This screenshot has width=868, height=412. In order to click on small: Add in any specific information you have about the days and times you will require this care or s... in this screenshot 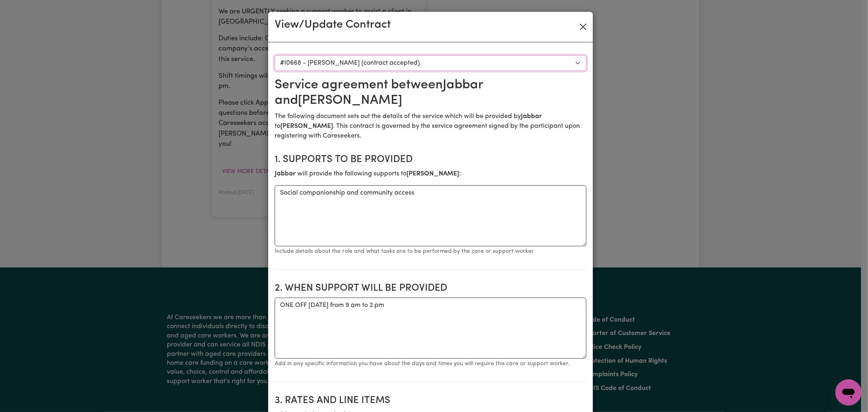, I will do `click(422, 363)`.